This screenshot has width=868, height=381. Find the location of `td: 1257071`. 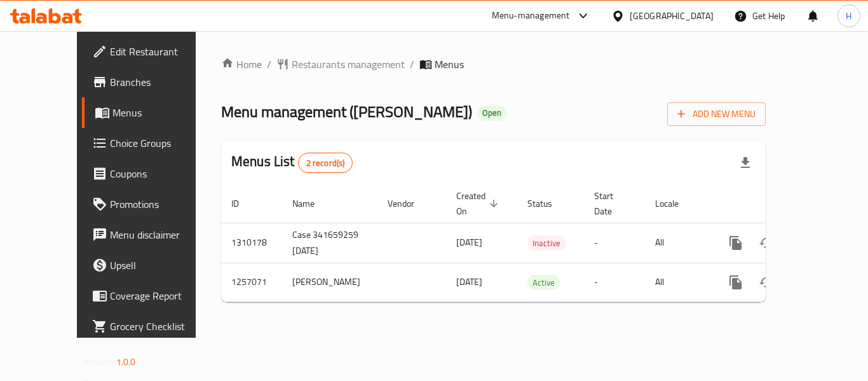

td: 1257071 is located at coordinates (252, 281).